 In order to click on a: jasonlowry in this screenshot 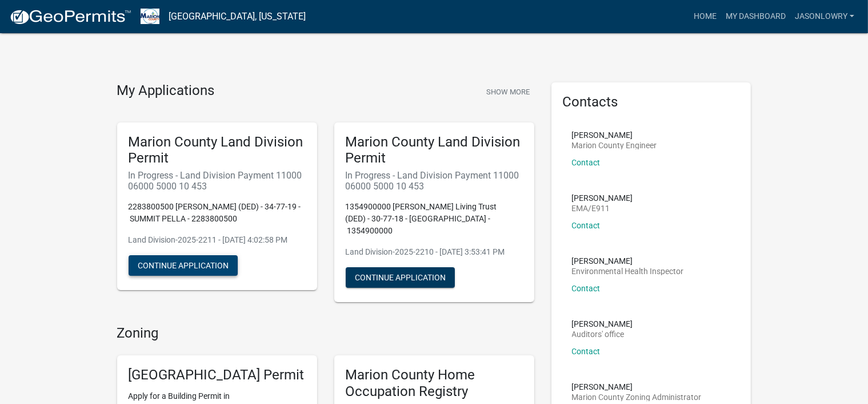, I will do `click(825, 17)`.